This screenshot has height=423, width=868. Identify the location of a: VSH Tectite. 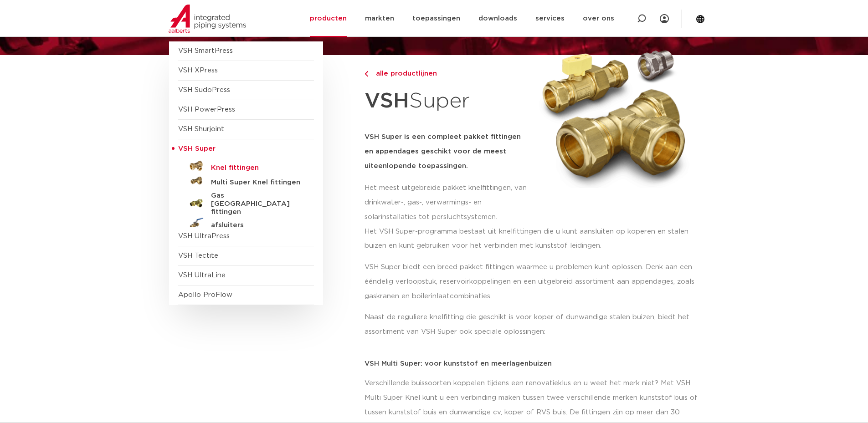
(198, 256).